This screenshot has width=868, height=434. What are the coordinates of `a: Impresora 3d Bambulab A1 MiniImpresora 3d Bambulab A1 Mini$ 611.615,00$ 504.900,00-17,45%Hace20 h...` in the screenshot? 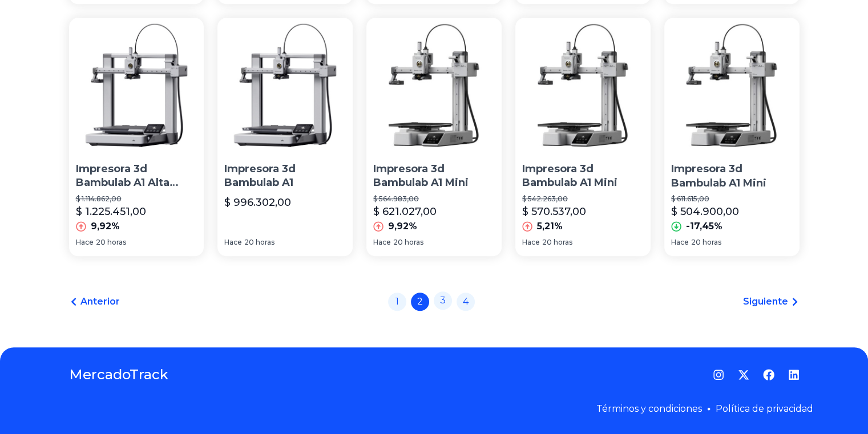 It's located at (732, 137).